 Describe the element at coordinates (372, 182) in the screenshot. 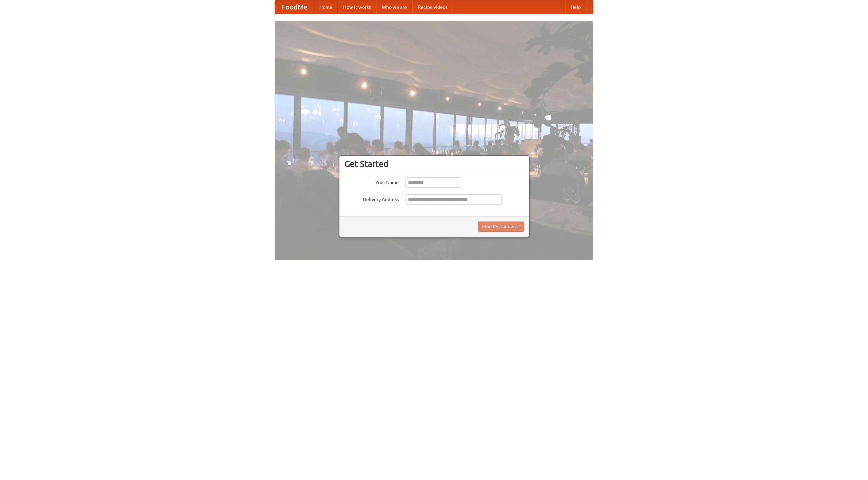

I see `label: Your Name` at that location.